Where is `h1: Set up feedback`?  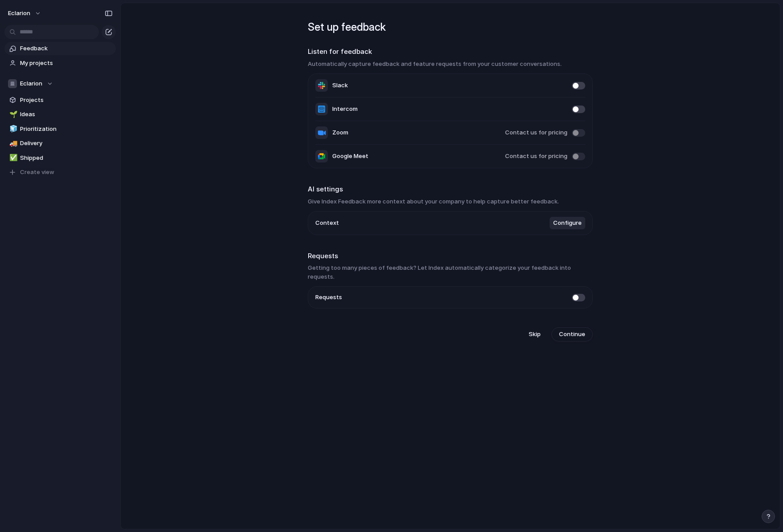 h1: Set up feedback is located at coordinates (450, 27).